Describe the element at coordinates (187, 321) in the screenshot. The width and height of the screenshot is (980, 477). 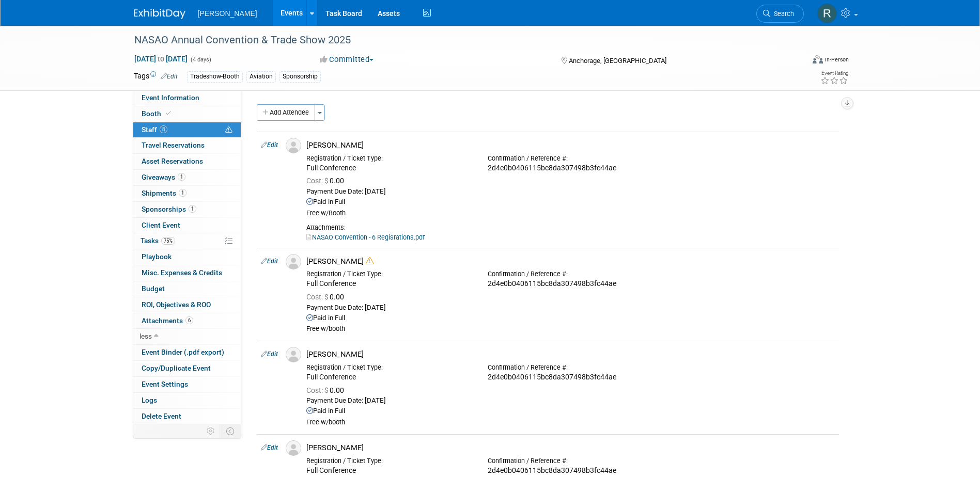
I see `a: Attachments6` at that location.